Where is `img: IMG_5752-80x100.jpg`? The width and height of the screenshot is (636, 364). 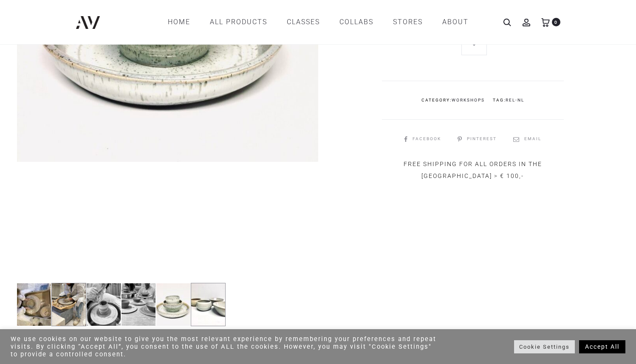 img: IMG_5752-80x100.jpg is located at coordinates (208, 304).